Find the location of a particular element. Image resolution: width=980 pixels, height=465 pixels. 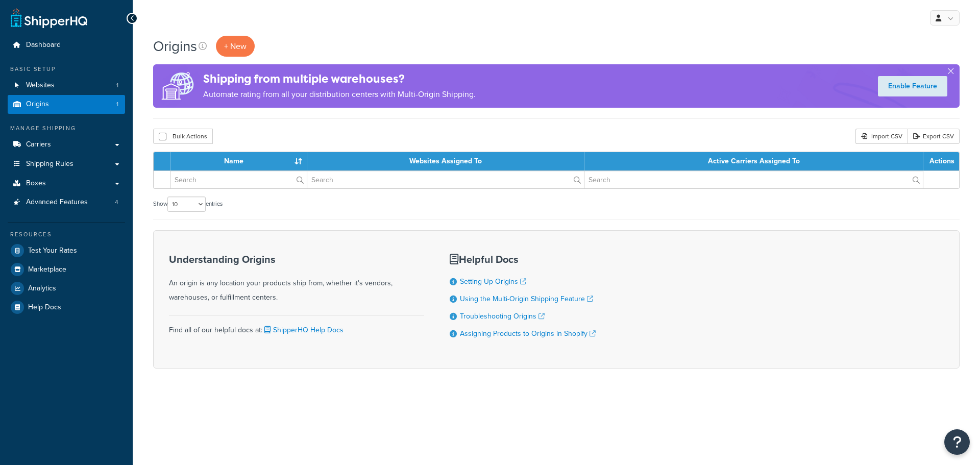

a: Help Docs is located at coordinates (66, 307).